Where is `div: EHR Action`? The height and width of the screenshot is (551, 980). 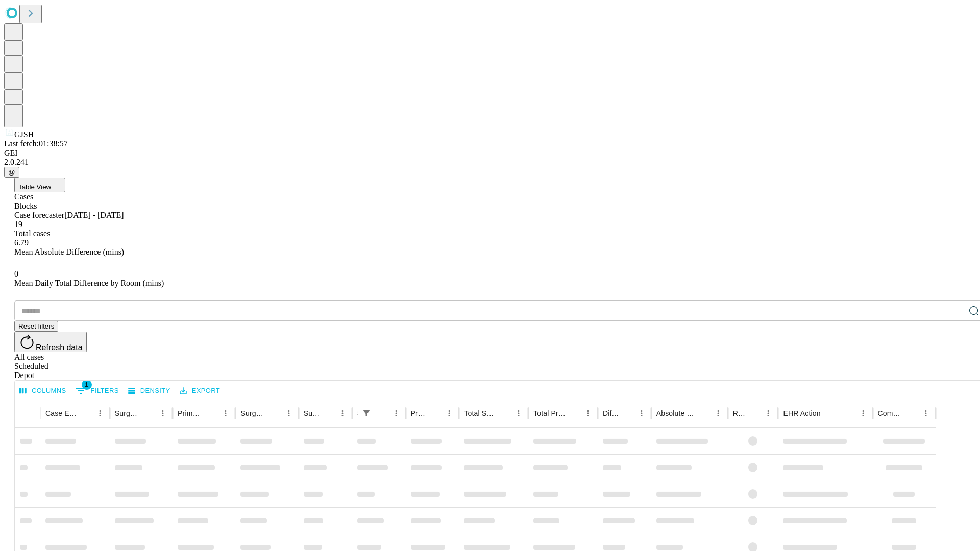
div: EHR Action is located at coordinates (801, 413).